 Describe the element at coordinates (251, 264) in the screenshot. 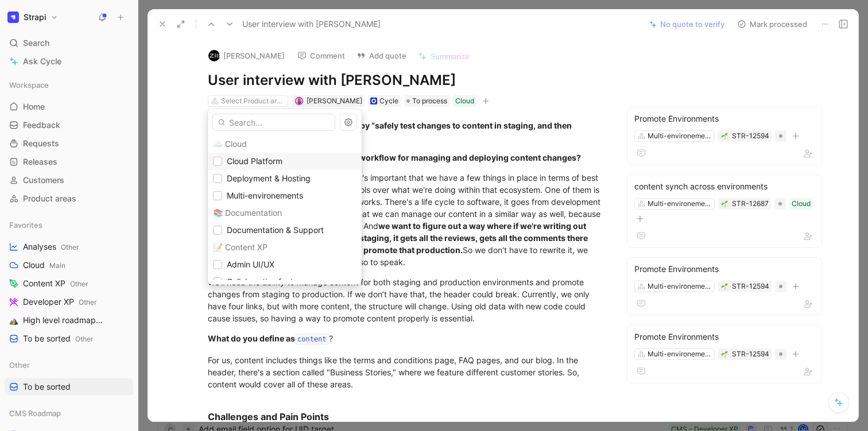

I see `span: Admin UI/UX` at that location.